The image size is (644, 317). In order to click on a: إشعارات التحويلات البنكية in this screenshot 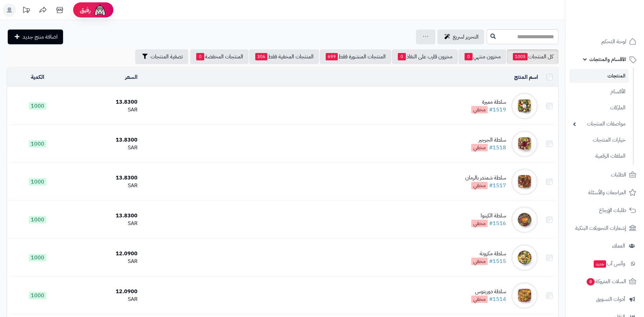, I will do `click(605, 228)`.